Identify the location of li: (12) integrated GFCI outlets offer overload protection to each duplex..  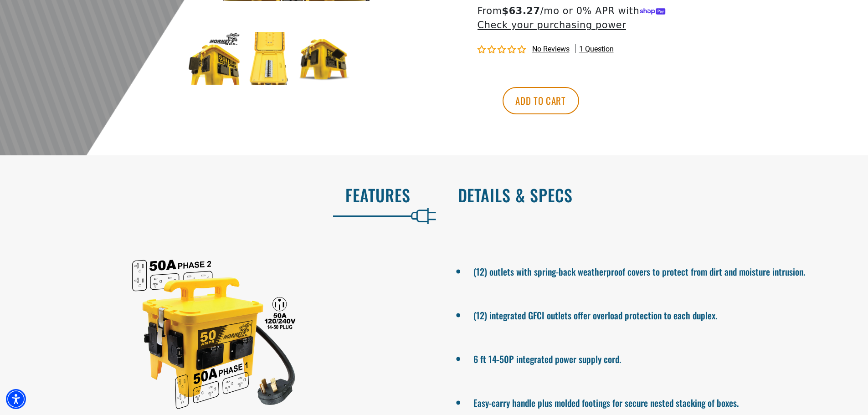
(655, 314).